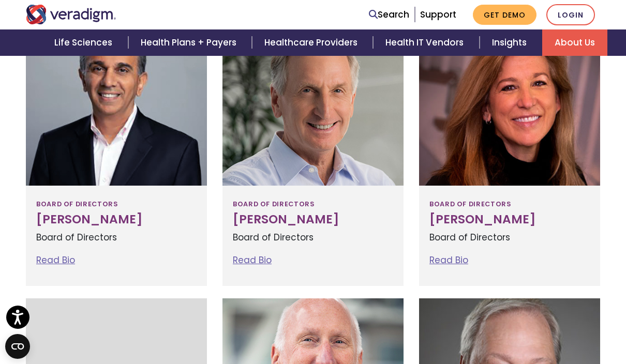 This screenshot has width=626, height=364. I want to click on img: Veradigm logo, so click(71, 15).